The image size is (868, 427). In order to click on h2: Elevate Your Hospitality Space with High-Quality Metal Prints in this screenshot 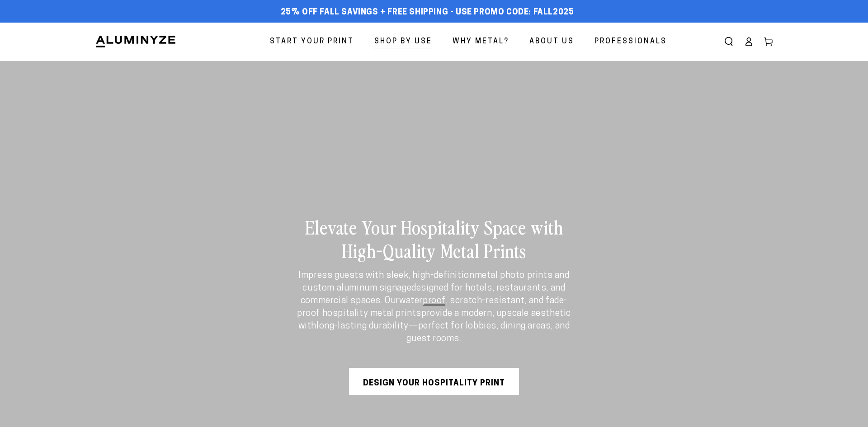, I will do `click(434, 238)`.